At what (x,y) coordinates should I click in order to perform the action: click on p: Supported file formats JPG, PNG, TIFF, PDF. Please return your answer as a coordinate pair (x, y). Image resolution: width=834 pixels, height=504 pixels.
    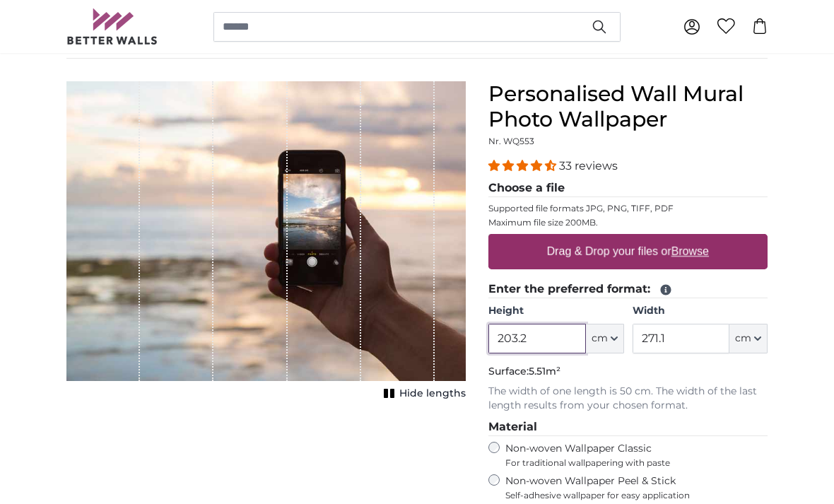
    Looking at the image, I should click on (627, 208).